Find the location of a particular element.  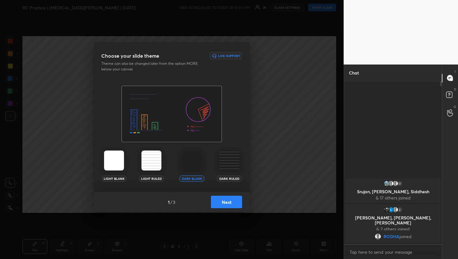

p: G is located at coordinates (455, 106).